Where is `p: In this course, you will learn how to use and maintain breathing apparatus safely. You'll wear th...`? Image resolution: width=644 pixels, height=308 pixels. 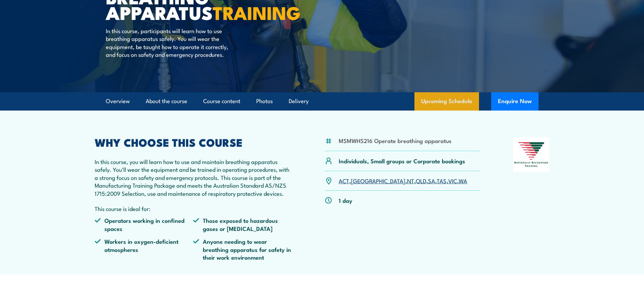 p: In this course, you will learn how to use and maintain breathing apparatus safely. You'll wear th... is located at coordinates (194, 177).